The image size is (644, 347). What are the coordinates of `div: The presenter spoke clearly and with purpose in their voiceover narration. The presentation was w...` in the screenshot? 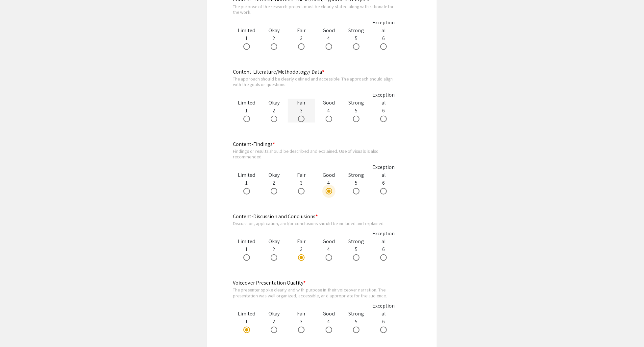 It's located at (315, 293).